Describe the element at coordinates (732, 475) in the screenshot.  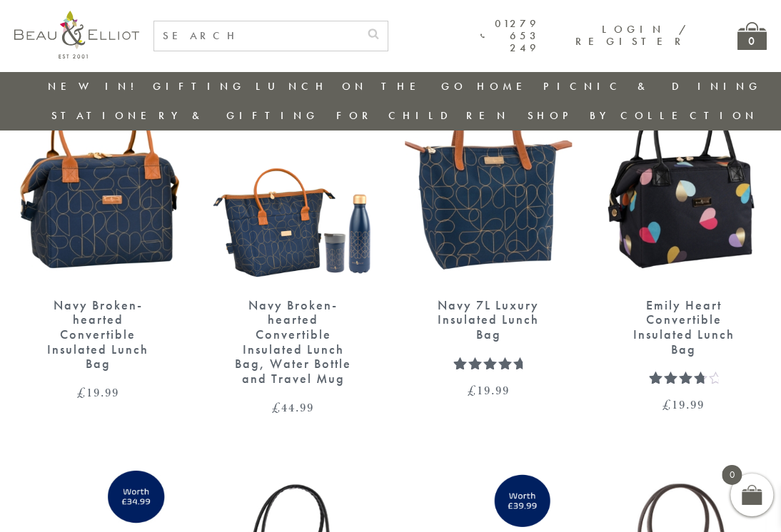
I see `span: 0` at that location.